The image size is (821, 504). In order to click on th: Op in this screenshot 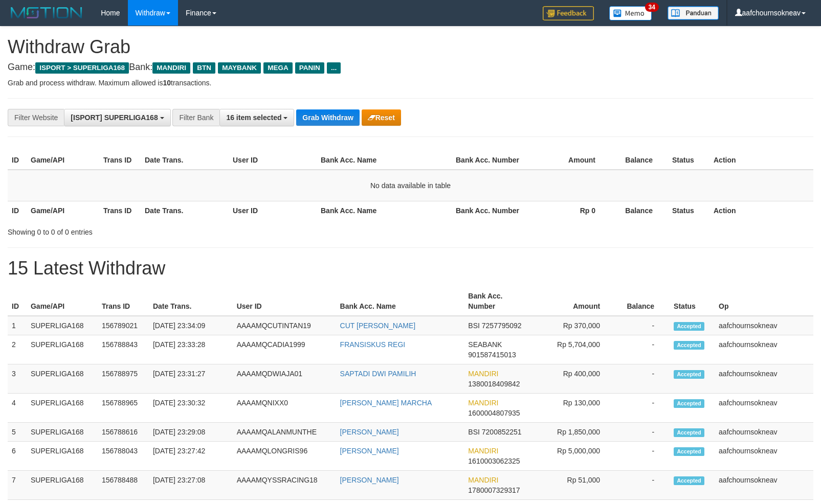, I will do `click(764, 301)`.